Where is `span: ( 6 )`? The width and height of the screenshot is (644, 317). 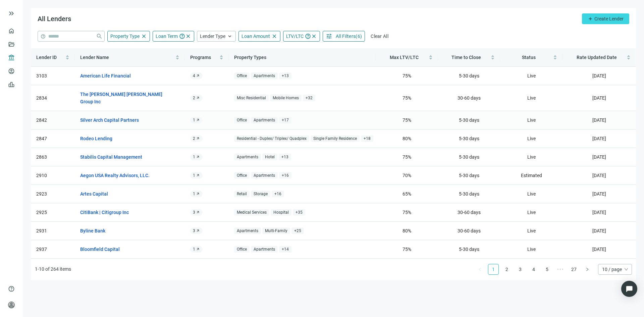
span: ( 6 ) is located at coordinates (359, 36).